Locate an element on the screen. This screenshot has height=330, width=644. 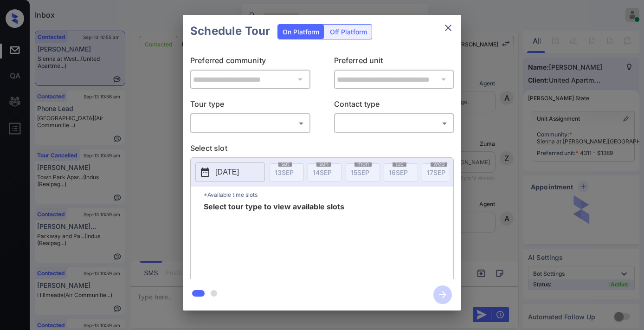
p: Preferred community is located at coordinates (250, 62).